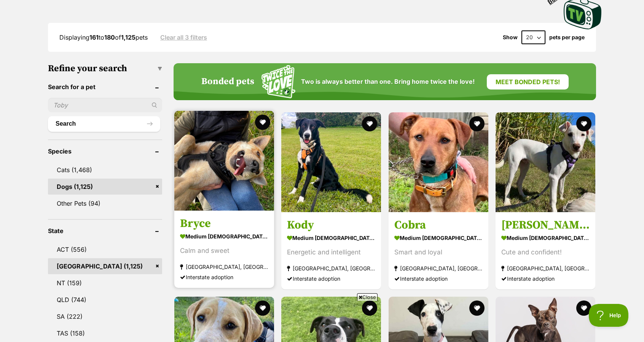 The image size is (644, 342). Describe the element at coordinates (105, 105) in the screenshot. I see `input: Toby` at that location.